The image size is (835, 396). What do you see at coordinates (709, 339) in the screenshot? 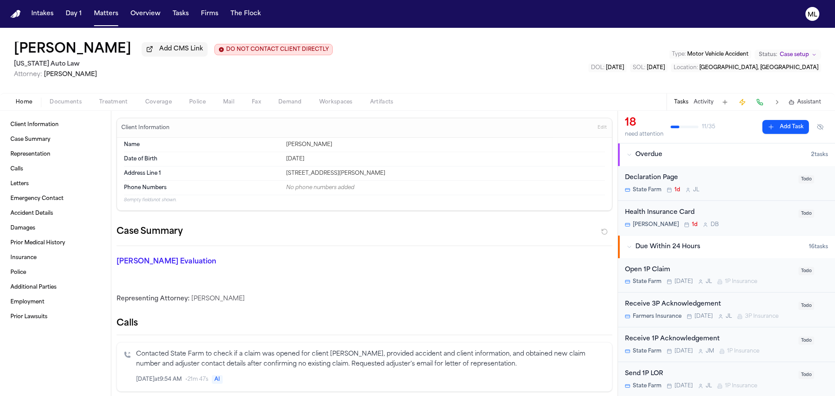
I see `div: Receive 1P Acknowledgement` at bounding box center [709, 339].